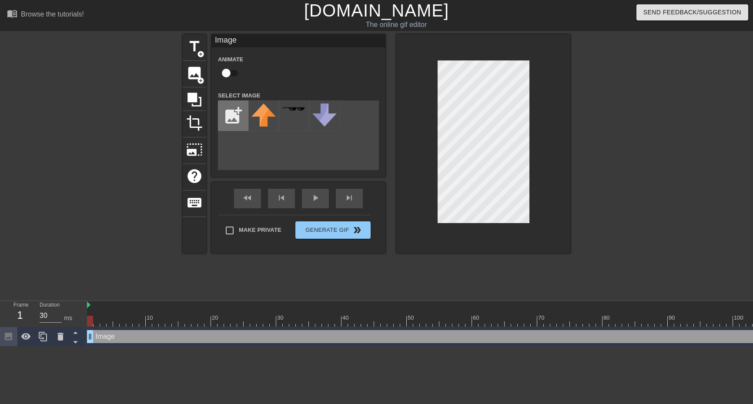 The image size is (753, 404). I want to click on div: ms, so click(68, 318).